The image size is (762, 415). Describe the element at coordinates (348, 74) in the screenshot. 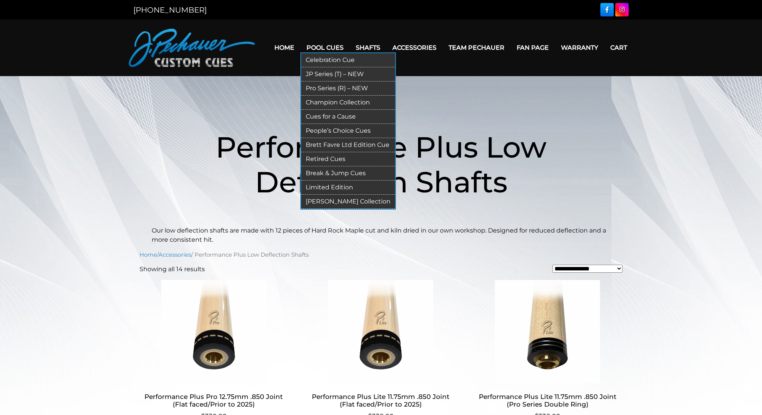

I see `a: JP Series (T) – NEW` at that location.